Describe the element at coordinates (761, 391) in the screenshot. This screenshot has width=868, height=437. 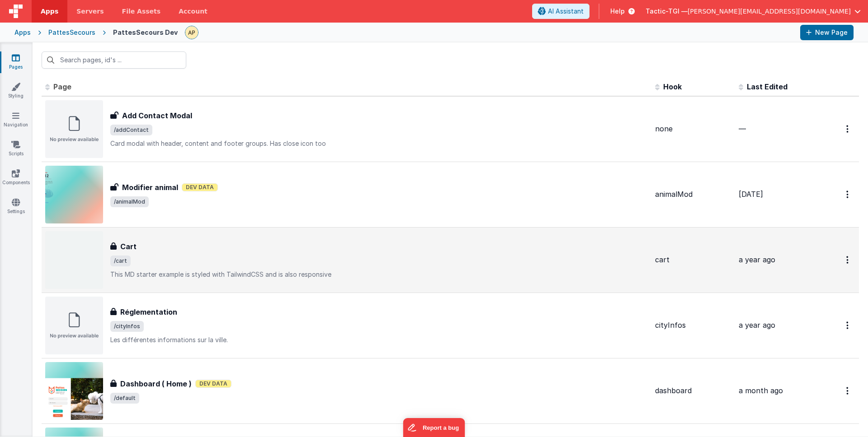
I see `span: a month ago` at that location.